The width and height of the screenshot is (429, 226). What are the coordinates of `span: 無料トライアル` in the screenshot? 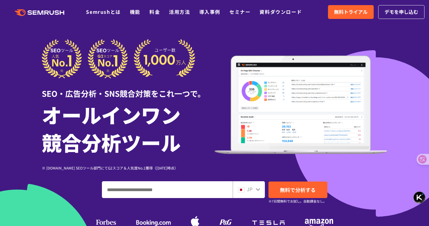 It's located at (351, 12).